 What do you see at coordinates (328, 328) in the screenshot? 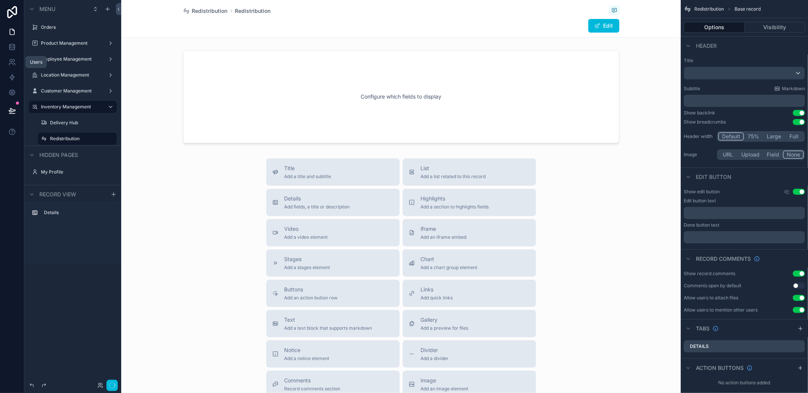
I see `span: Add a text block that supports markdown` at bounding box center [328, 328].